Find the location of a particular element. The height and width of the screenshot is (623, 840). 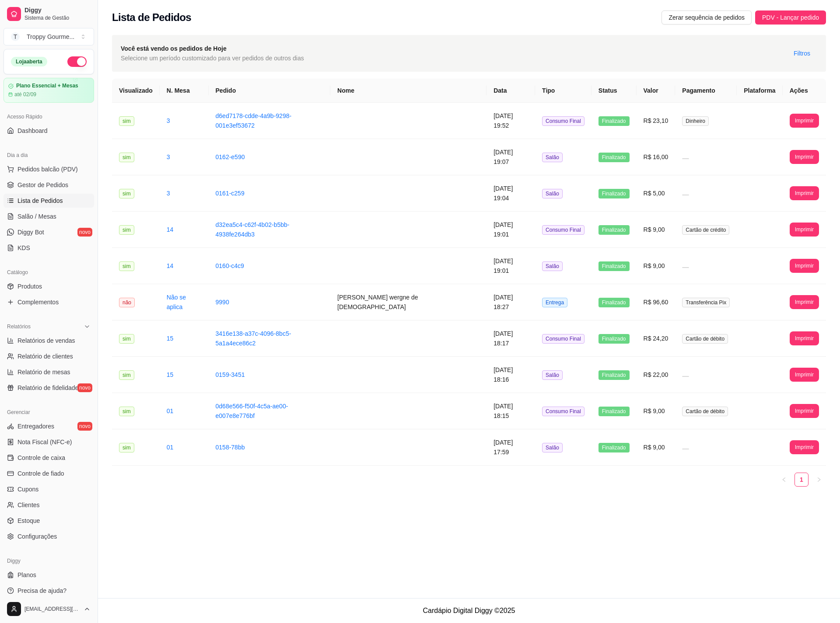

span: Diggy Bot is located at coordinates (31, 233).